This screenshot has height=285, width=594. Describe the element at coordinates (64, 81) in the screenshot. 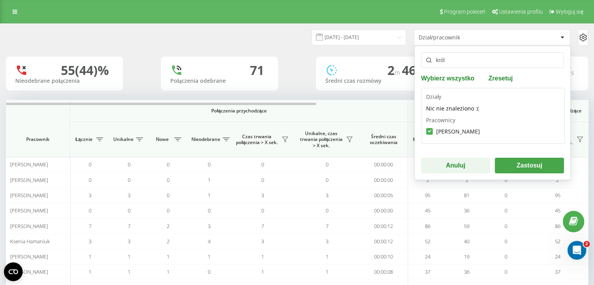

I see `div: Nieodebrane połączenia` at that location.